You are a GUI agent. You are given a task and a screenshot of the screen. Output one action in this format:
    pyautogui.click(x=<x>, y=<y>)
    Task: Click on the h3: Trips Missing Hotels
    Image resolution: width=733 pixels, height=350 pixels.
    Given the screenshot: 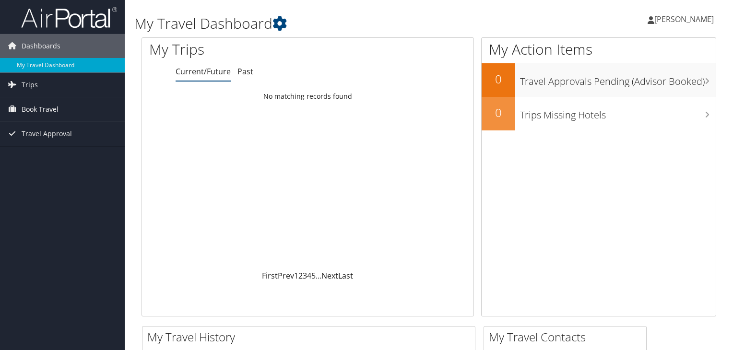 What is the action you would take?
    pyautogui.click(x=618, y=113)
    